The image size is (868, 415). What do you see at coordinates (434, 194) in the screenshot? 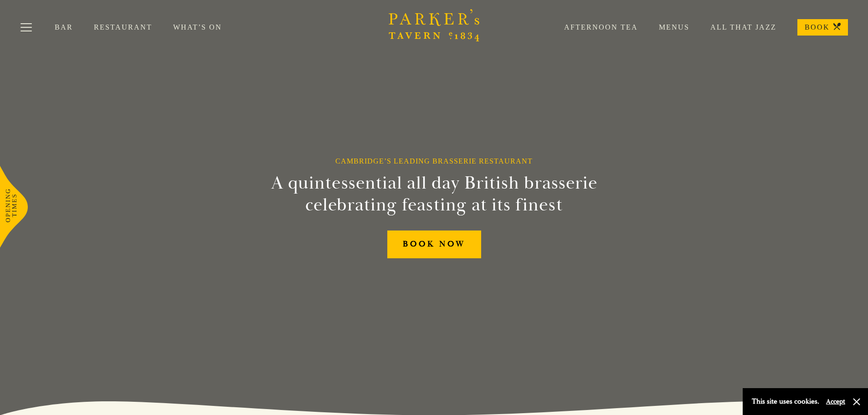
I see `h2: A quintessential all day British brasserie celebrating feasting at its finest` at bounding box center [434, 194].